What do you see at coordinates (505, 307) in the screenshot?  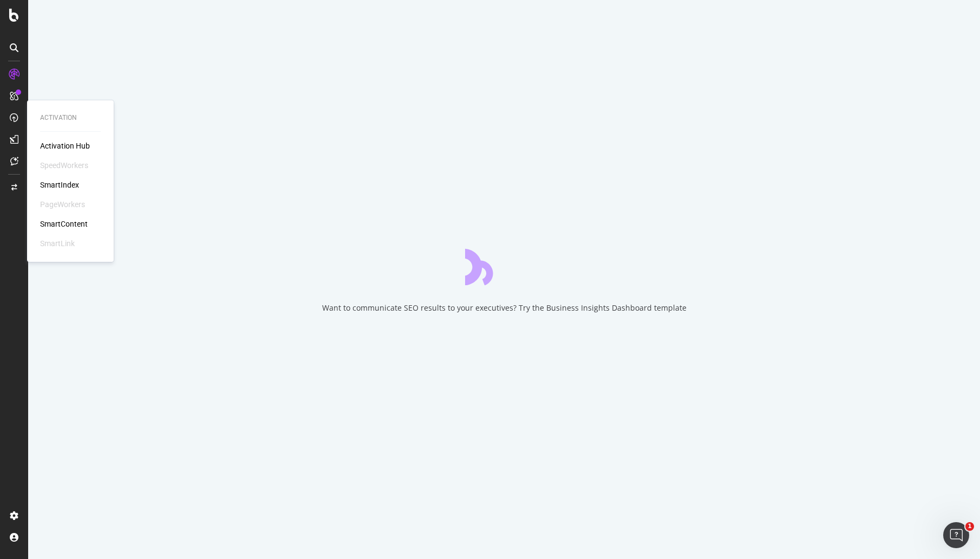 I see `div: Want to communicate SEO results to your executives? Try the Business Insights Dashboard template` at bounding box center [505, 307].